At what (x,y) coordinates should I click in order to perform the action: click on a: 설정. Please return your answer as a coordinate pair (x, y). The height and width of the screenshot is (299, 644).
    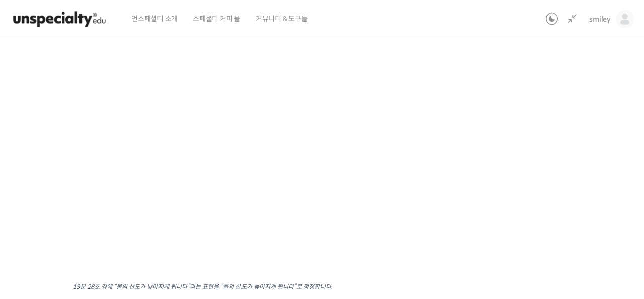
    Looking at the image, I should click on (162, 228).